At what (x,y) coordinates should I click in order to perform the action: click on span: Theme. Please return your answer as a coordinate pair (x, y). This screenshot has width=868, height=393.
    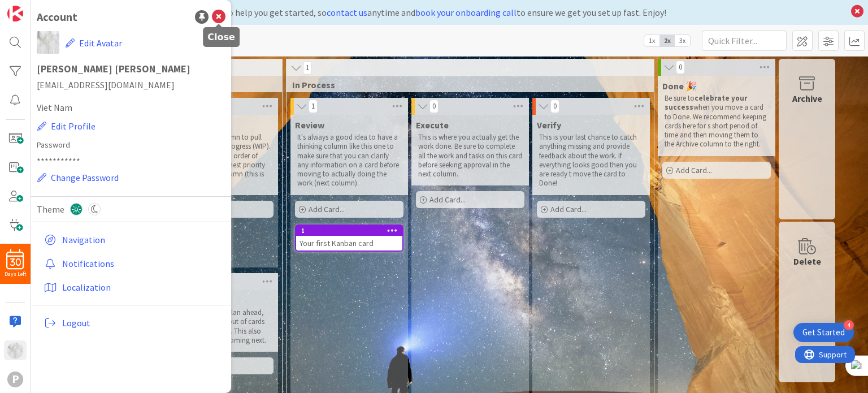
    Looking at the image, I should click on (50, 209).